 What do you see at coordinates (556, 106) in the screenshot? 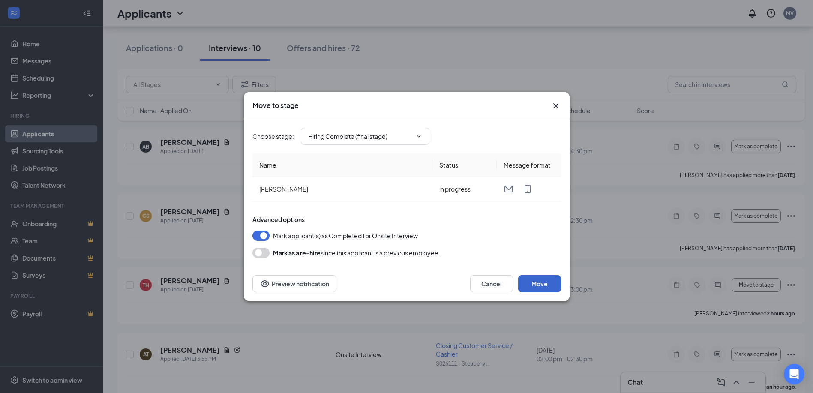
I see `button: Close` at bounding box center [556, 106].